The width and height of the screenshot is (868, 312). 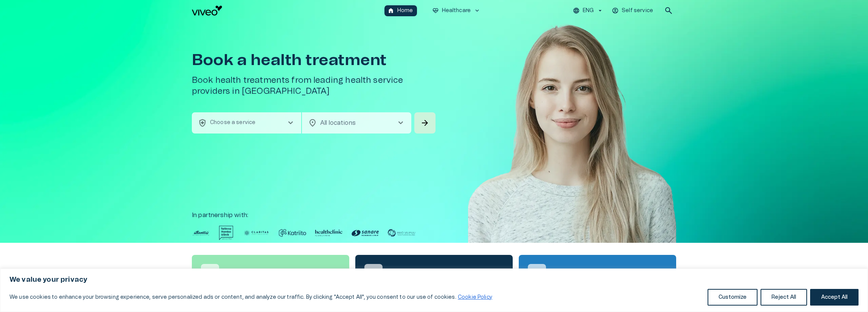 I want to click on button: Reject All, so click(x=783, y=298).